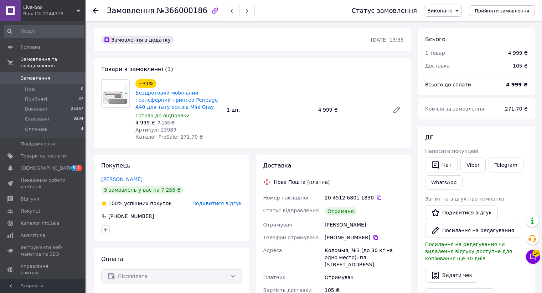 This screenshot has width=542, height=293. I want to click on span: 4, so click(82, 130).